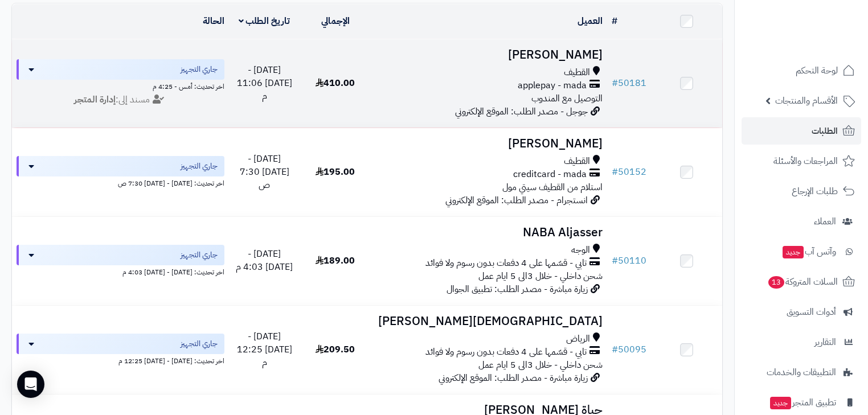 This screenshot has width=868, height=415. I want to click on a: لوحة التحكم, so click(801, 71).